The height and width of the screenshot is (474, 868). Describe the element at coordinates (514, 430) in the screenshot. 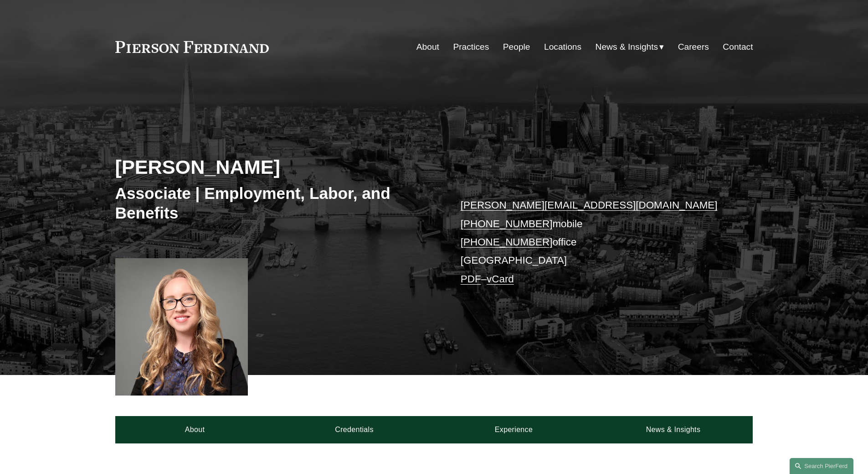

I see `a: Experience` at that location.